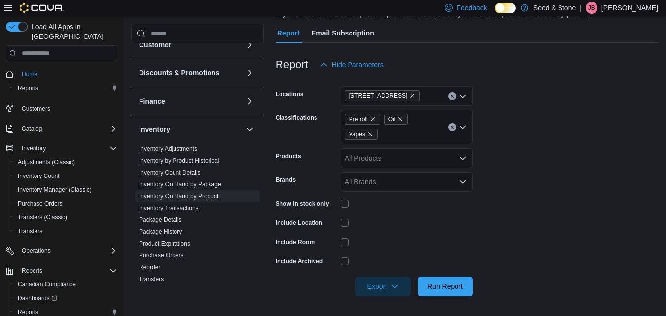  Describe the element at coordinates (250, 45) in the screenshot. I see `button: Customer` at that location.